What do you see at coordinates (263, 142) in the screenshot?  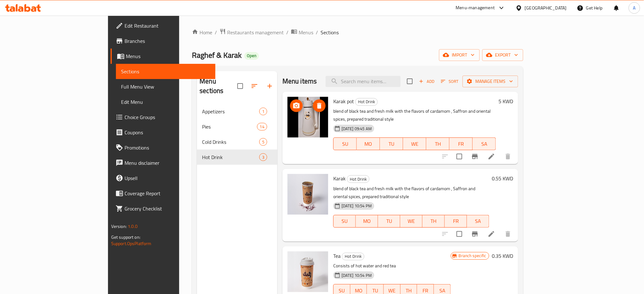 I see `span: 5` at bounding box center [263, 142].